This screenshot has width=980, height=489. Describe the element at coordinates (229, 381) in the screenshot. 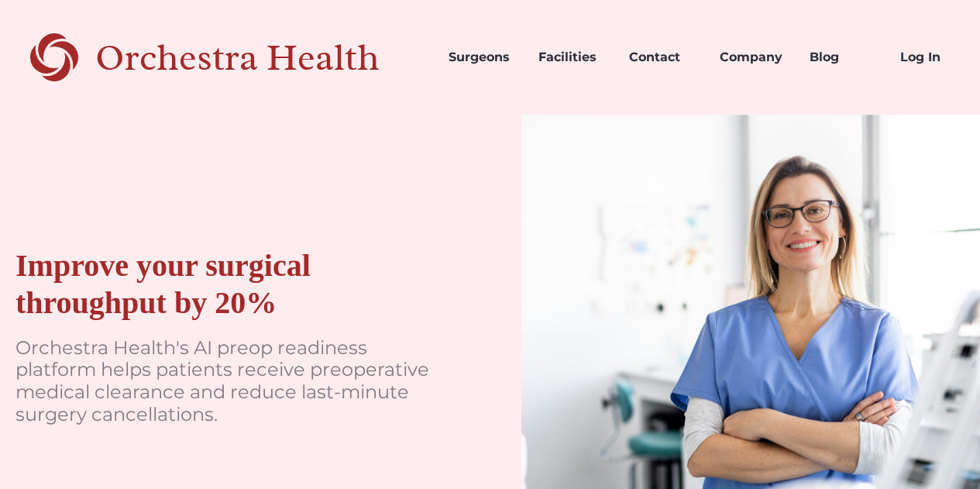

I see `p: Orchestra Health's AI preop readiness platform helps patients receive preoperative medical cleara...` at that location.